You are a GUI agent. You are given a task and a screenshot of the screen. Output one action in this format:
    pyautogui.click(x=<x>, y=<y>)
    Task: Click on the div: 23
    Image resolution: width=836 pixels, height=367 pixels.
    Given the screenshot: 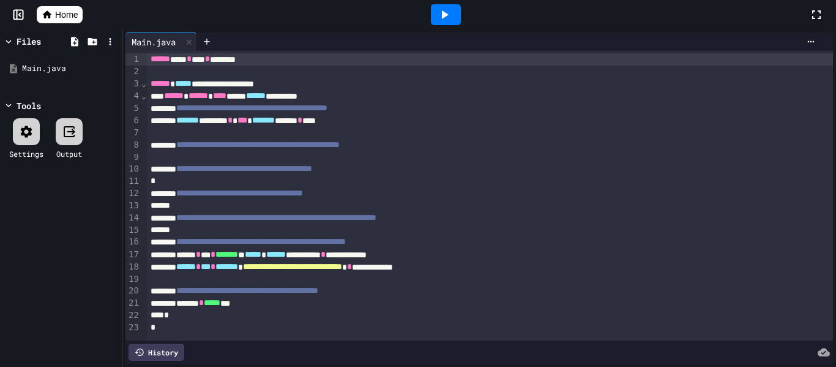 What is the action you would take?
    pyautogui.click(x=133, y=327)
    